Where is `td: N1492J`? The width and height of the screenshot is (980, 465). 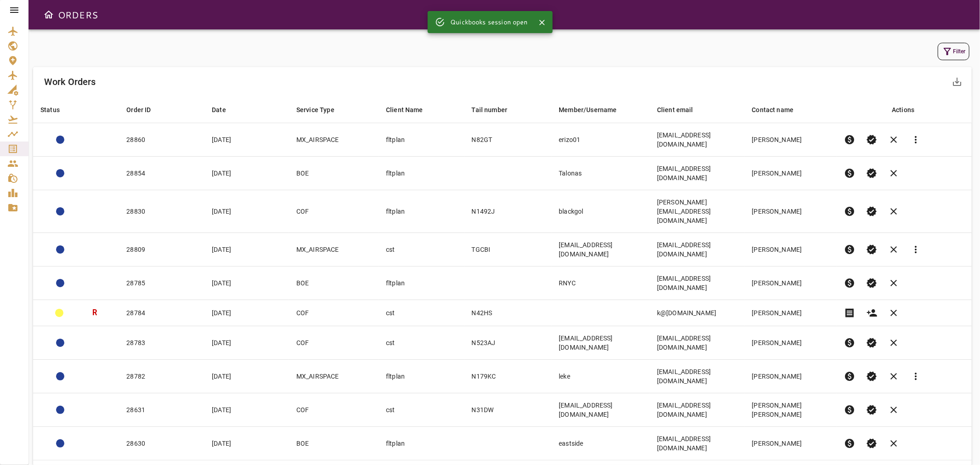 td: N1492J is located at coordinates (508, 211).